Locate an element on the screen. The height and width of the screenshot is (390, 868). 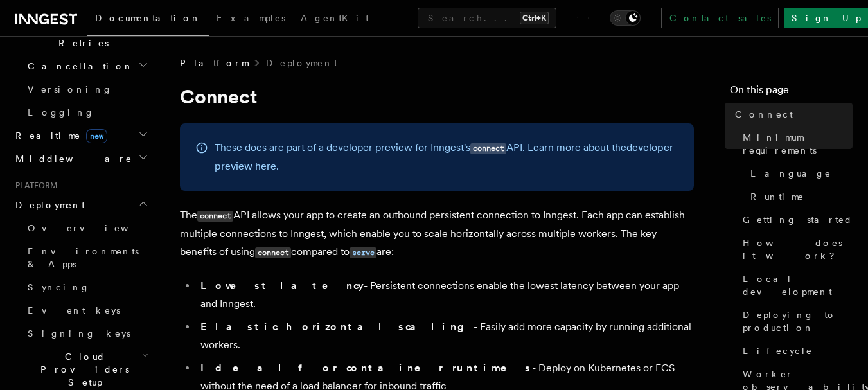
button: Cancellation is located at coordinates (87, 66).